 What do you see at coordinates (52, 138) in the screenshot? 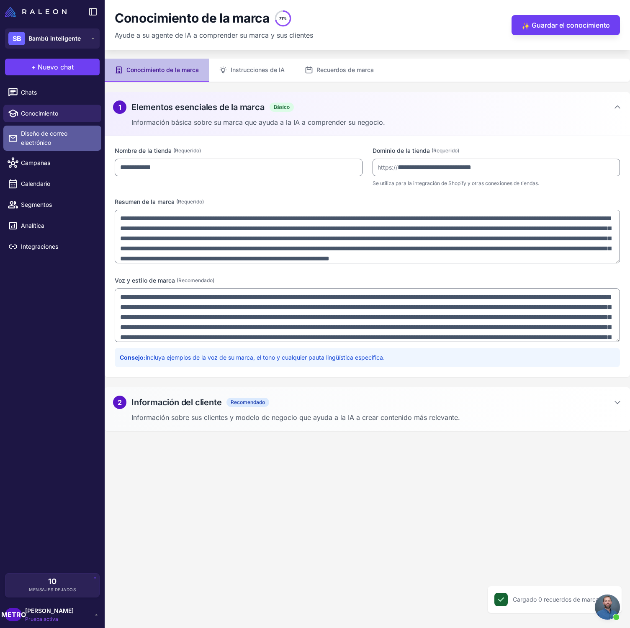
I see `a: Diseño de correo electrónico` at bounding box center [52, 138].